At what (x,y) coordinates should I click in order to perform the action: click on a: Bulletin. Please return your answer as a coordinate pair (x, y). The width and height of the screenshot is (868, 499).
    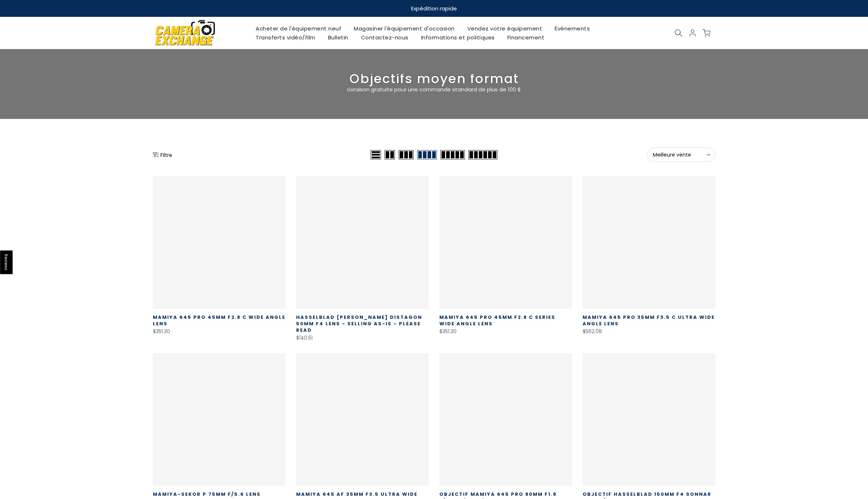
    Looking at the image, I should click on (338, 37).